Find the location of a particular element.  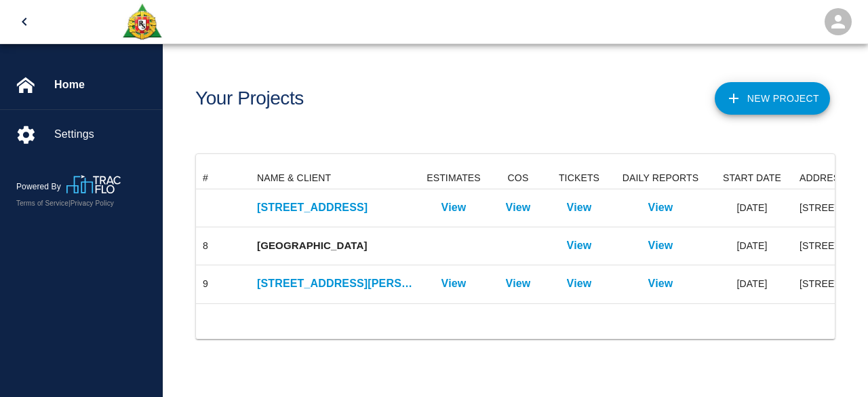

img: Roger & Sons Concrete is located at coordinates (142, 22).